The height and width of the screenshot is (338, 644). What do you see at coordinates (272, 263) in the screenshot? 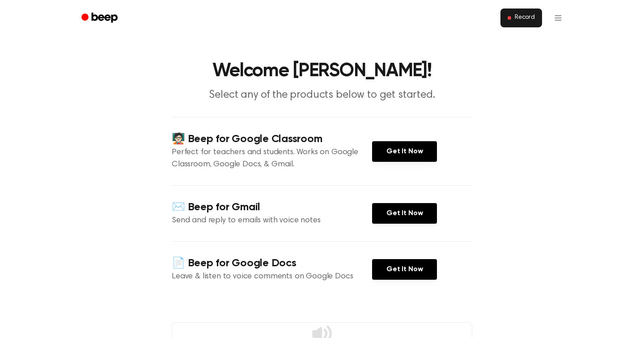
I see `h4: 📄 Beep for Google Docs` at bounding box center [272, 263].